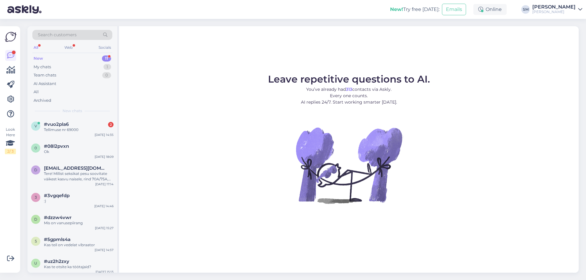 The height and width of the screenshot is (280, 586). I want to click on b: New!, so click(396, 9).